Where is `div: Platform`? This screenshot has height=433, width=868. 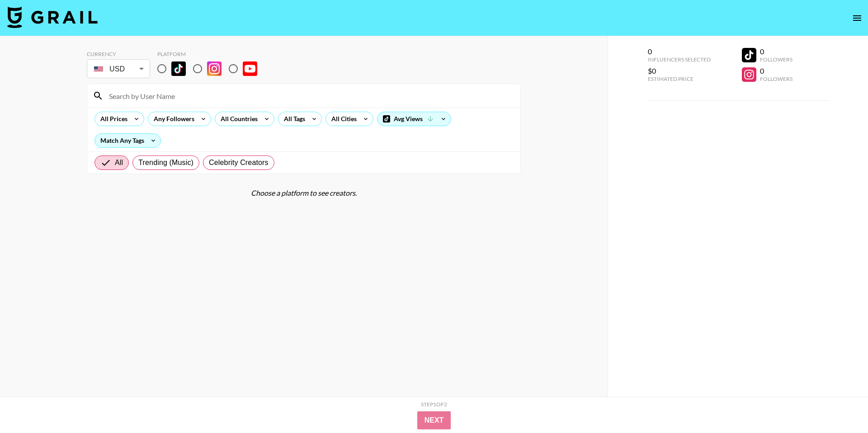 div: Platform is located at coordinates (211, 54).